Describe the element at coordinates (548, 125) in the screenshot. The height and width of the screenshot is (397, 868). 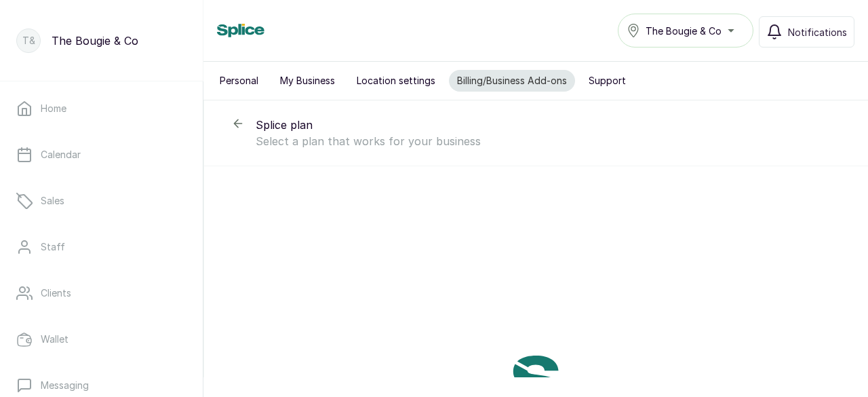
I see `p: Splice plan` at that location.